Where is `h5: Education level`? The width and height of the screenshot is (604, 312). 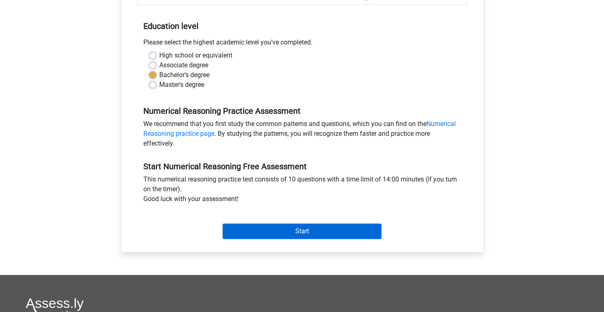
h5: Education level is located at coordinates (302, 26).